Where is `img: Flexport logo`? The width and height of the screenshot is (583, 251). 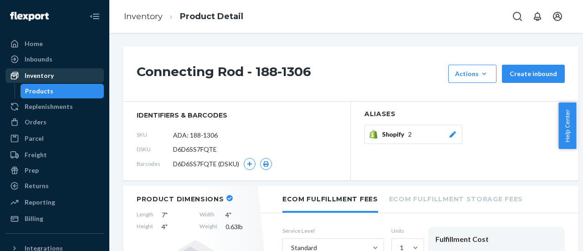
img: Flexport logo is located at coordinates (29, 16).